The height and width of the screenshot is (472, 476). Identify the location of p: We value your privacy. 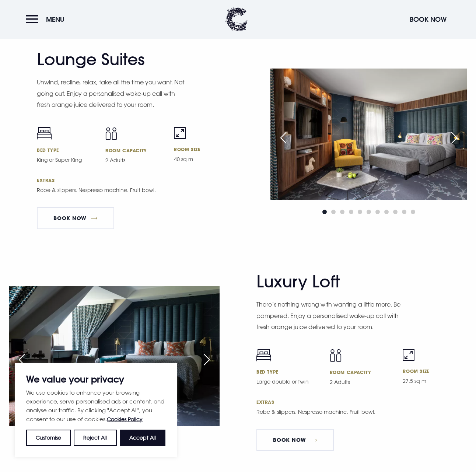
(96, 379).